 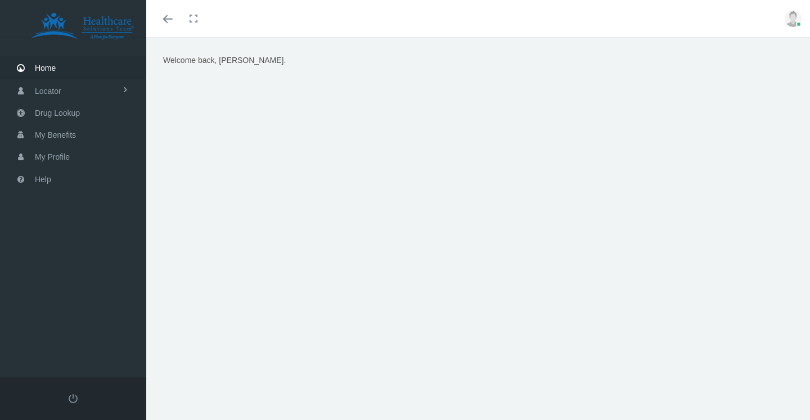 I want to click on span: Drug Lookup, so click(x=57, y=113).